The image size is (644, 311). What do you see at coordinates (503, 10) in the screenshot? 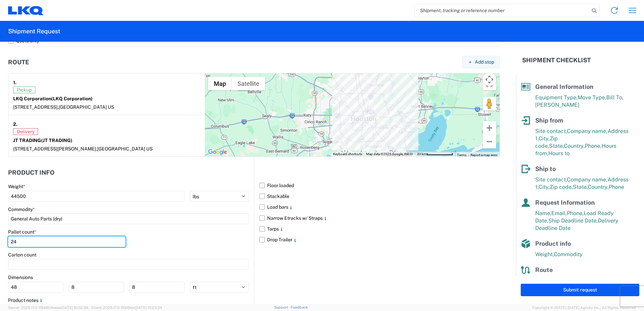
I see `input: Shipment, tracking or reference number` at bounding box center [503, 10].